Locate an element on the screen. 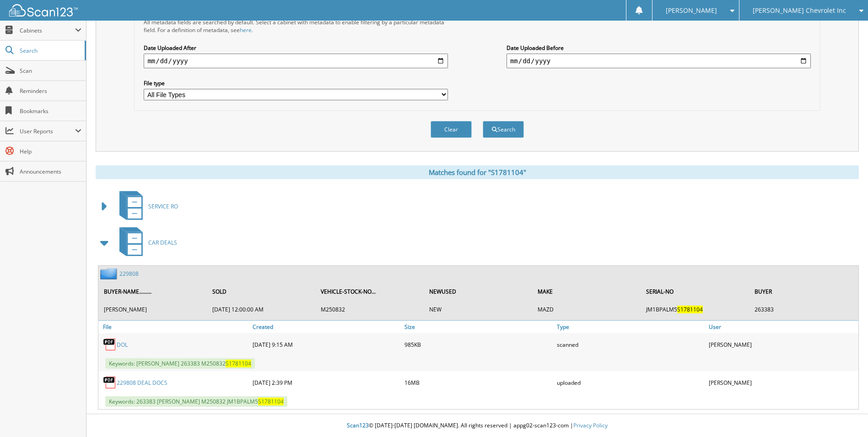 This screenshot has width=868, height=437. td: M250832 is located at coordinates (370, 309).